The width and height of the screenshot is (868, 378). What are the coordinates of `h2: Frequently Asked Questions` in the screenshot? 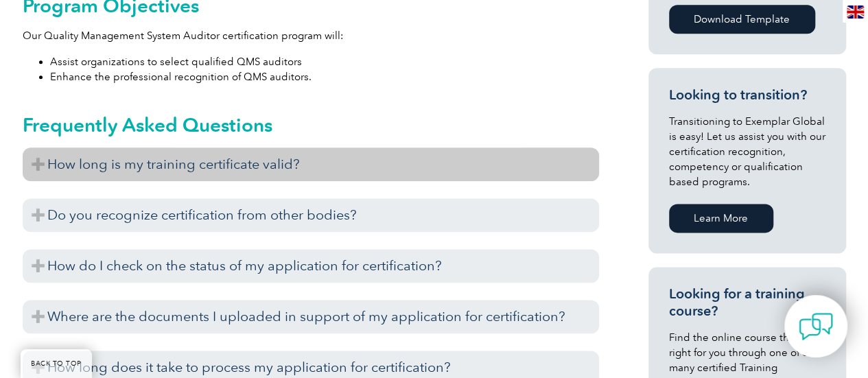 It's located at (311, 125).